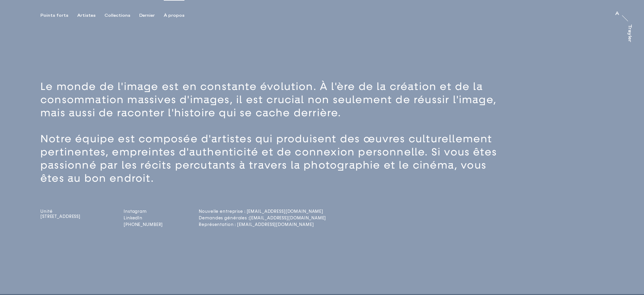 The height and width of the screenshot is (295, 644). What do you see at coordinates (122, 15) in the screenshot?
I see `button: Collections` at bounding box center [122, 15].